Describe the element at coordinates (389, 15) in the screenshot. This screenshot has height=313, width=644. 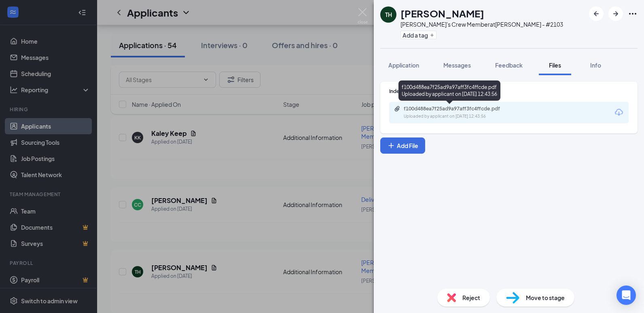
I see `div: TH` at that location.